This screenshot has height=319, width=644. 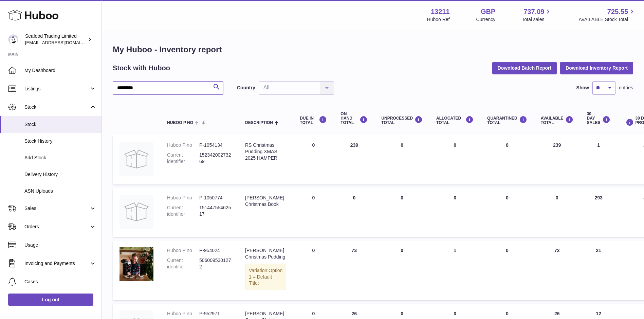 I want to click on label: Show, so click(x=583, y=88).